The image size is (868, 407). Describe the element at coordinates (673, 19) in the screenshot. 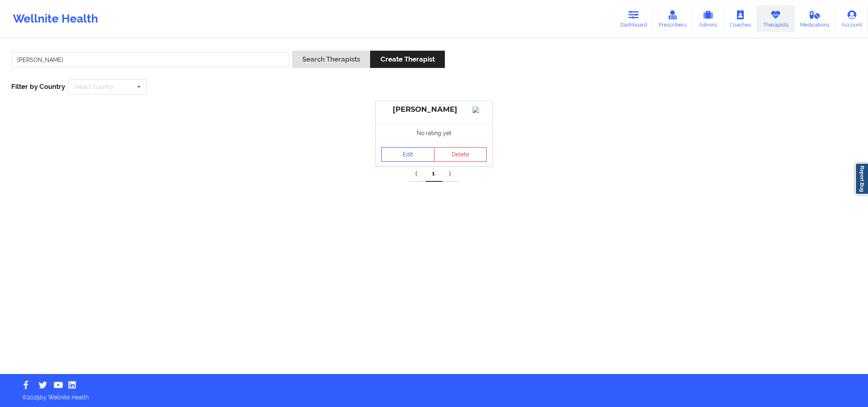

I see `a: Prescribers` at that location.